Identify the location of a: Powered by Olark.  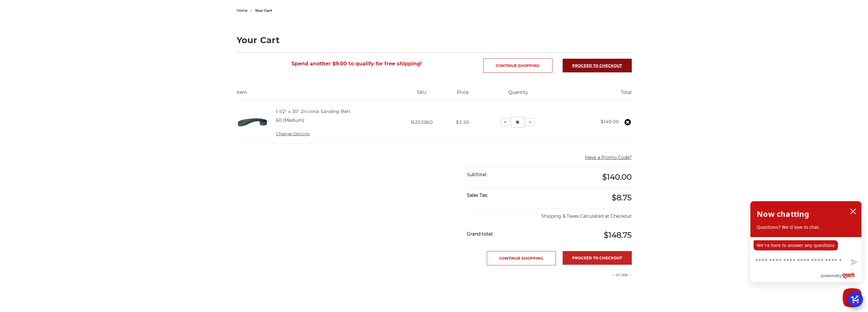
(841, 275).